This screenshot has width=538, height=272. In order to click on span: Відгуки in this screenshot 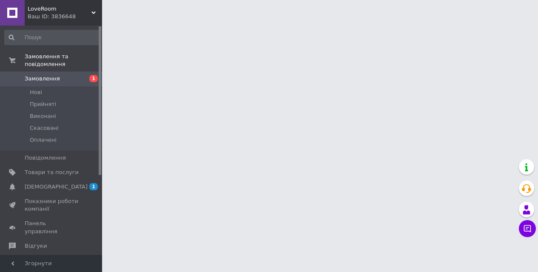, I will do `click(36, 246)`.